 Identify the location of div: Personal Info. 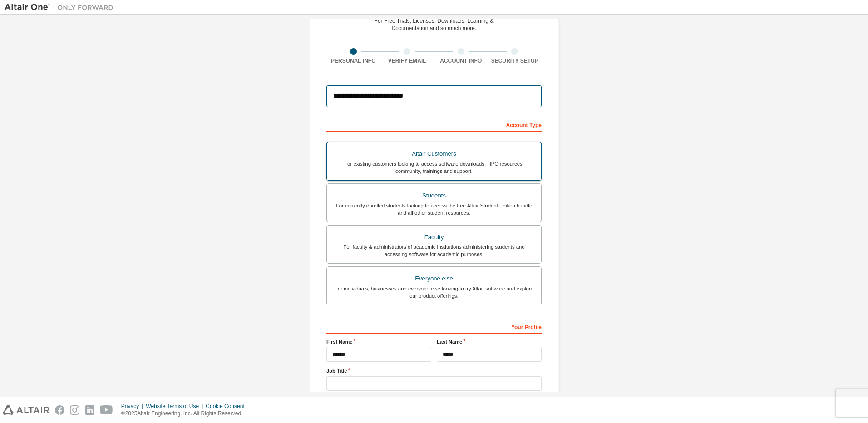
(353, 61).